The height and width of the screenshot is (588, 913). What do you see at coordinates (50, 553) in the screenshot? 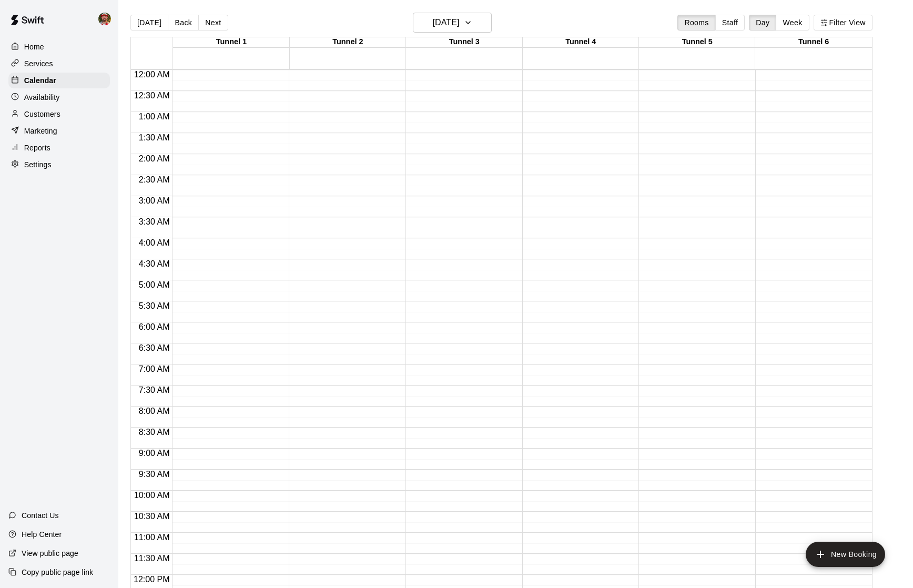
I see `p: View public page` at bounding box center [50, 553].